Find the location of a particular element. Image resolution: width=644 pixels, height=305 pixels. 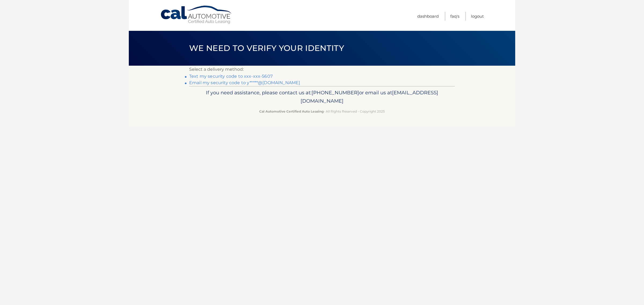

a: Cal Automotive is located at coordinates (197, 15).